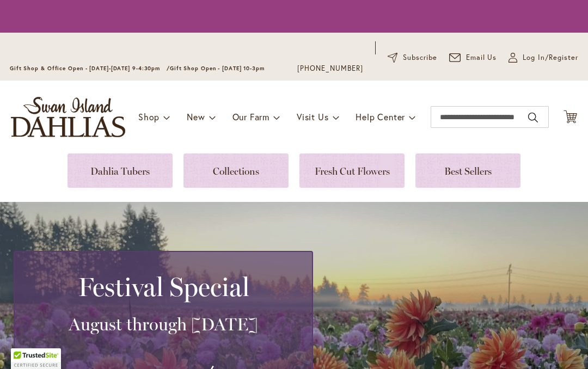  What do you see at coordinates (380, 117) in the screenshot?
I see `span: Help Center` at bounding box center [380, 117].